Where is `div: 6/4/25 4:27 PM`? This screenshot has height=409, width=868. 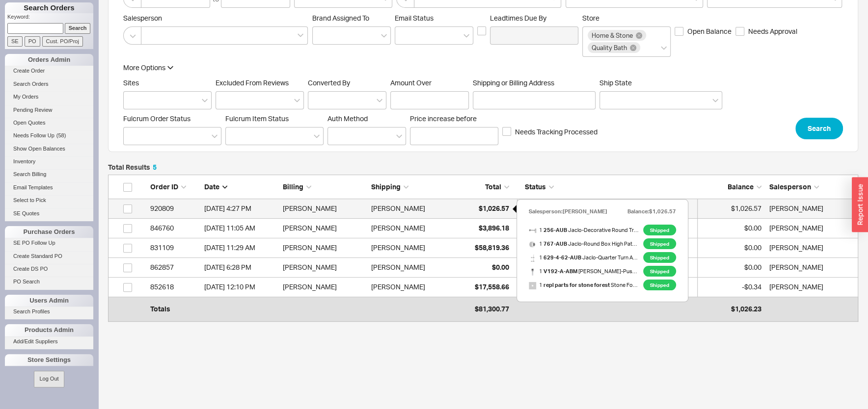 div: 6/4/25 4:27 PM is located at coordinates (241, 209).